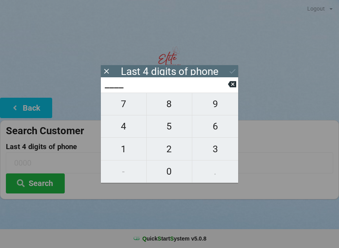  What do you see at coordinates (170, 126) in the screenshot?
I see `button: 5` at bounding box center [170, 126].